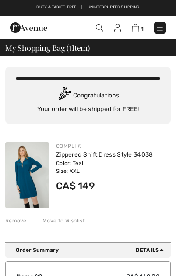 Image resolution: width=176 pixels, height=276 pixels. What do you see at coordinates (114, 146) in the screenshot?
I see `div: COMPLI K` at bounding box center [114, 146].